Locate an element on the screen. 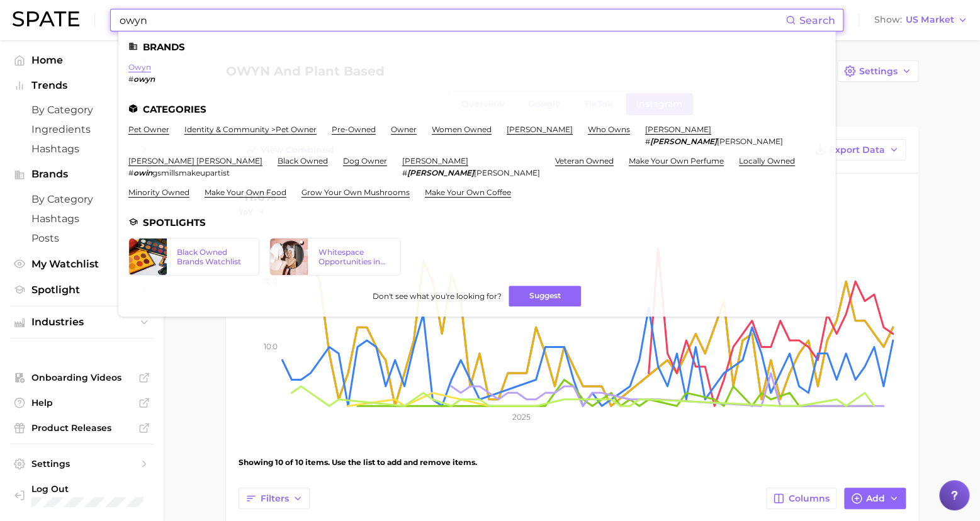 This screenshot has width=980, height=521. a: identity & community >pet owner is located at coordinates (251, 129).